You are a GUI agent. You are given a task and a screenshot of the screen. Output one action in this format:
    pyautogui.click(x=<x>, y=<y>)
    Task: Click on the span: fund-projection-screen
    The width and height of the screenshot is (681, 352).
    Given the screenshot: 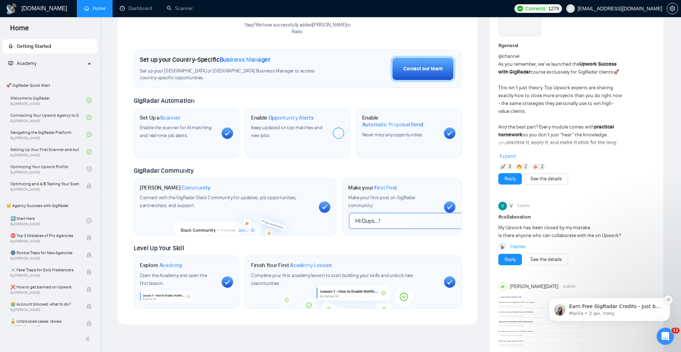 What is the action you would take?
    pyautogui.click(x=11, y=63)
    